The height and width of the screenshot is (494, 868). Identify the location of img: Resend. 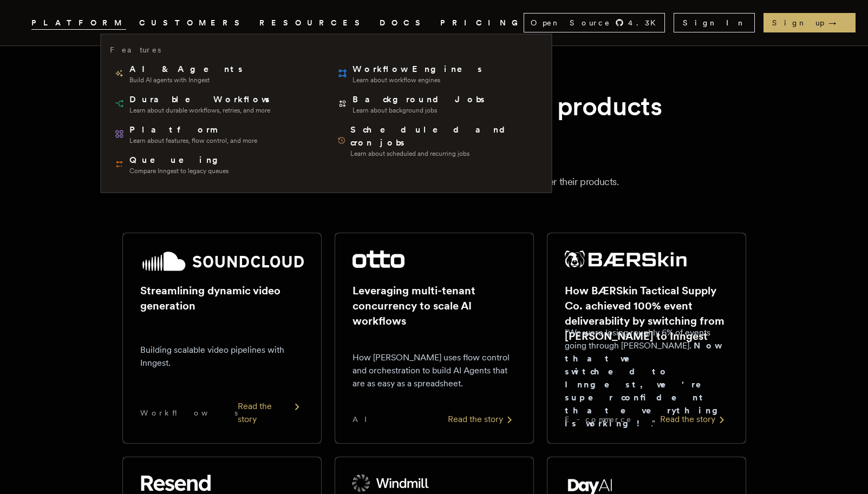
(176, 483).